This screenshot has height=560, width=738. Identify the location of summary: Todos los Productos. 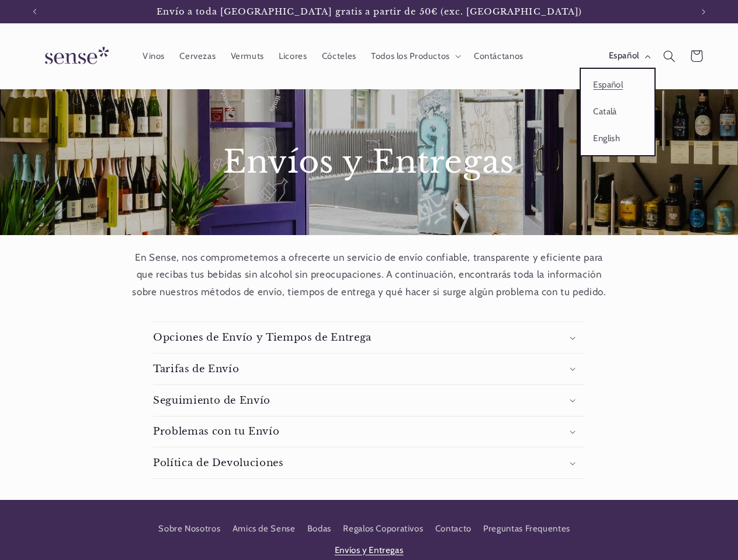
(414, 56).